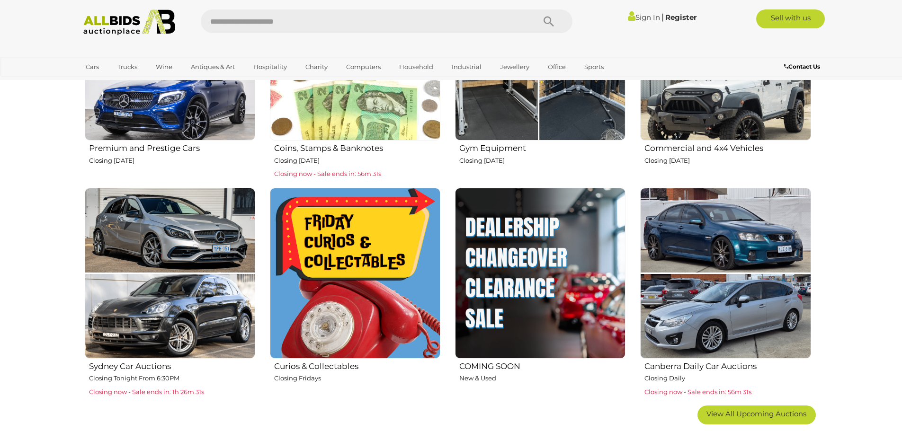 This screenshot has height=431, width=902. What do you see at coordinates (363, 67) in the screenshot?
I see `a: Computers` at bounding box center [363, 67].